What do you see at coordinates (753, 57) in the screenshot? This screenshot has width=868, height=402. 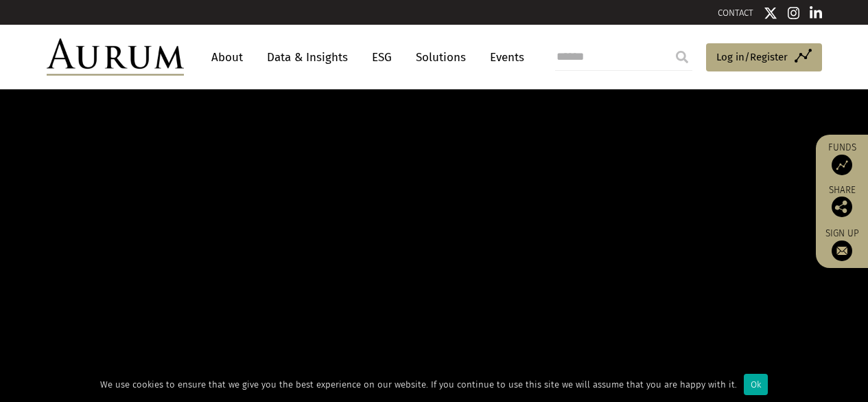 I see `span: Log in/Register` at bounding box center [753, 57].